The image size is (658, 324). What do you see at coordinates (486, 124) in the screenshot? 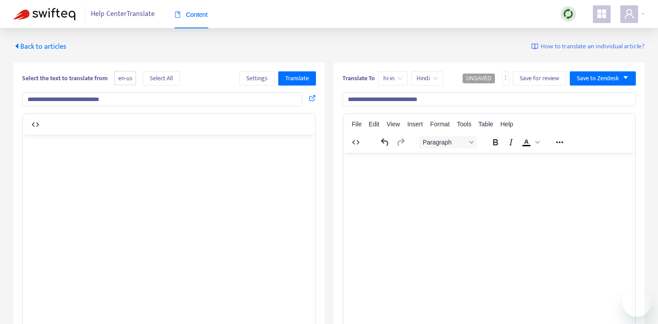
I see `span: Table` at bounding box center [486, 124].